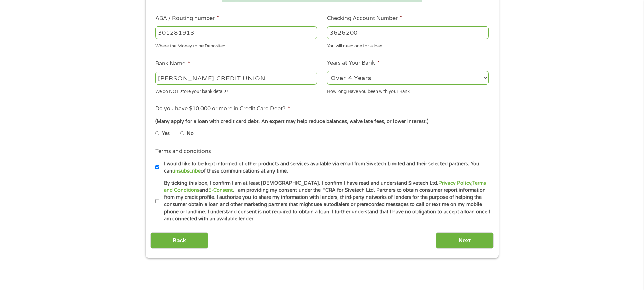  Describe the element at coordinates (190, 134) in the screenshot. I see `label: No` at that location.